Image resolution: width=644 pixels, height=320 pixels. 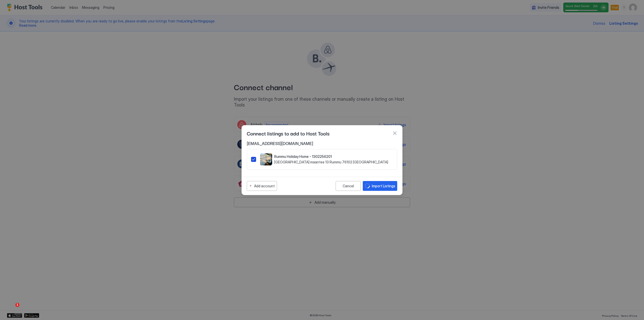 What do you see at coordinates (322, 159) in the screenshot?
I see `div: 1302256201` at bounding box center [322, 159].